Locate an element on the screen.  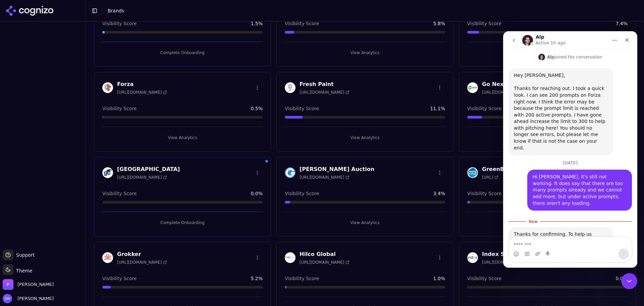
span: 1.5 % is located at coordinates (257, 23).